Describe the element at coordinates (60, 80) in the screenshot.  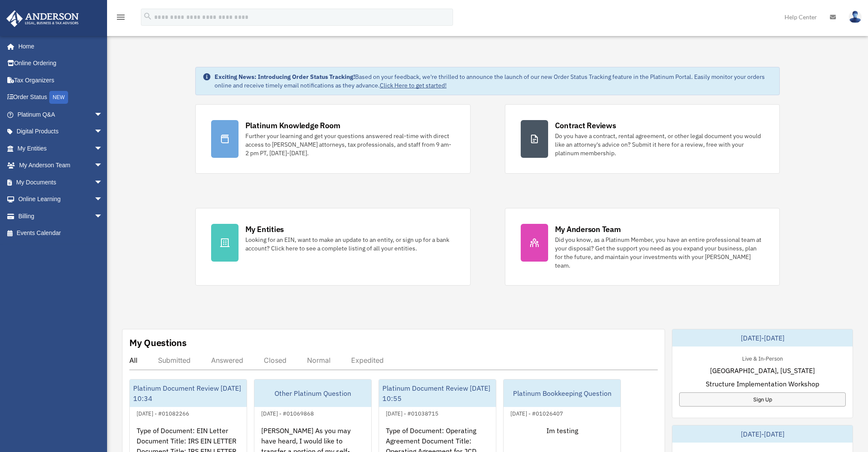
I see `a: Tax Organizers` at that location.